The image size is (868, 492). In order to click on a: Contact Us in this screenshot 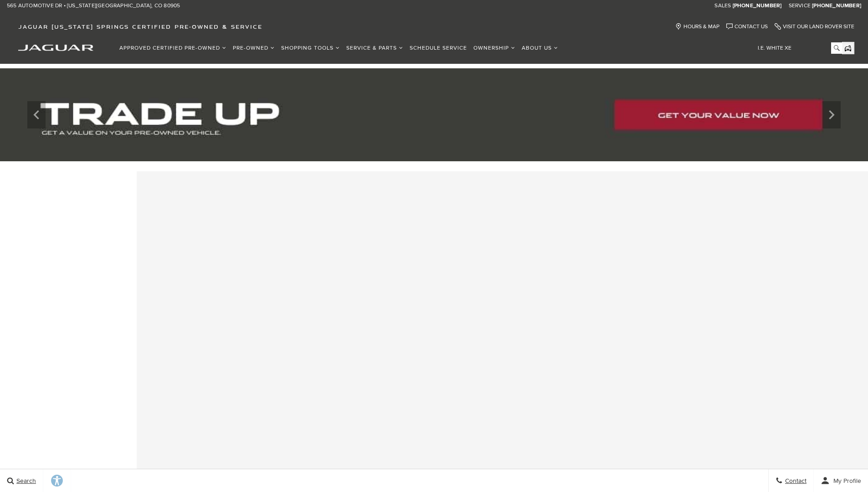, I will do `click(747, 27)`.